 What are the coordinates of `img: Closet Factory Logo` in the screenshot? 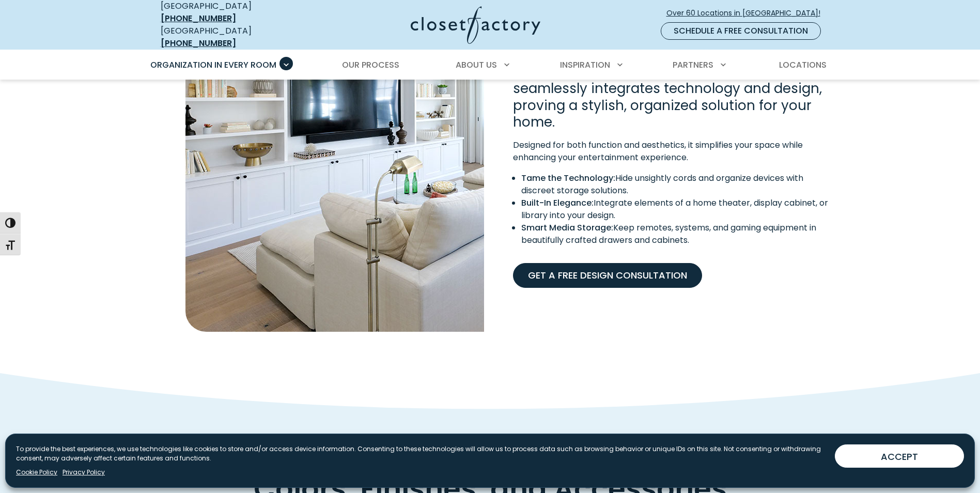 It's located at (475, 25).